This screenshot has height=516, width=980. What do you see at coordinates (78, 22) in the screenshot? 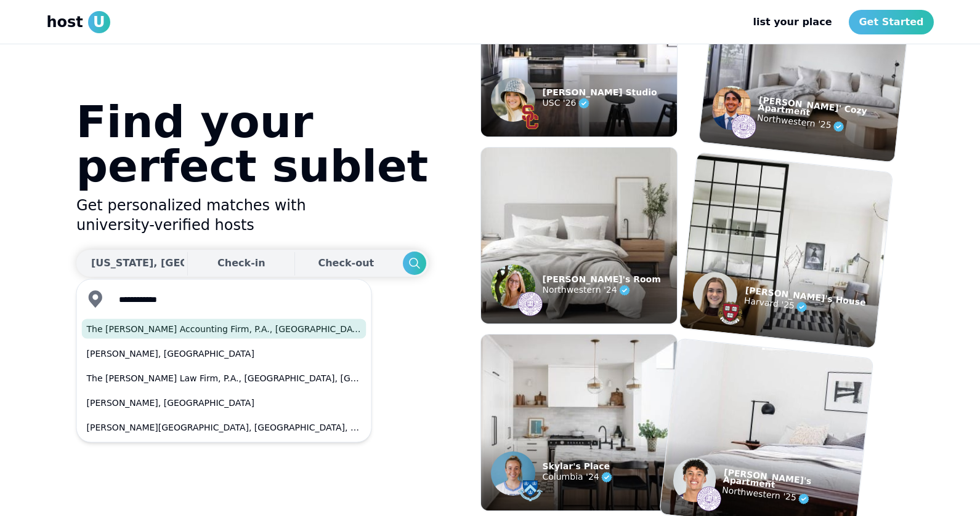
I see `a: hostU` at bounding box center [78, 22].